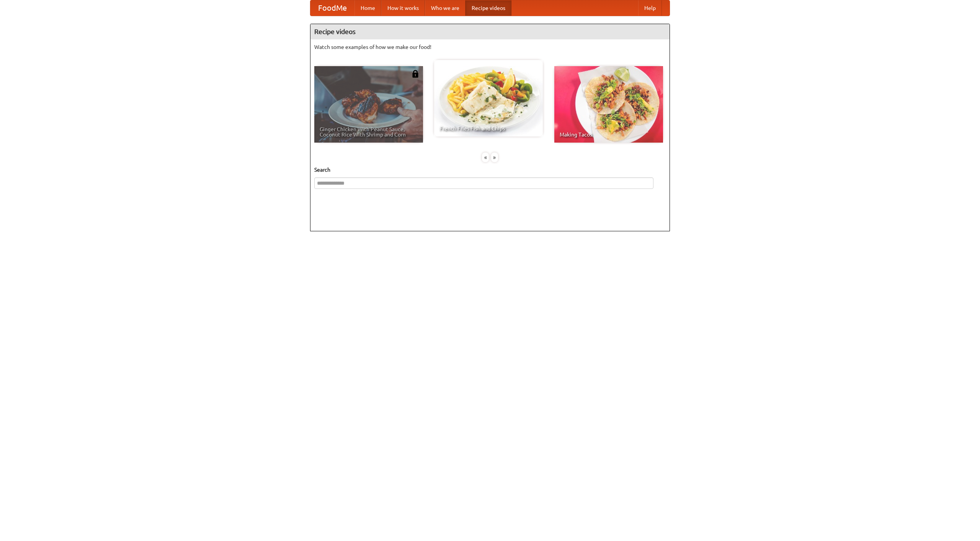  What do you see at coordinates (332, 8) in the screenshot?
I see `a: FoodMe` at bounding box center [332, 8].